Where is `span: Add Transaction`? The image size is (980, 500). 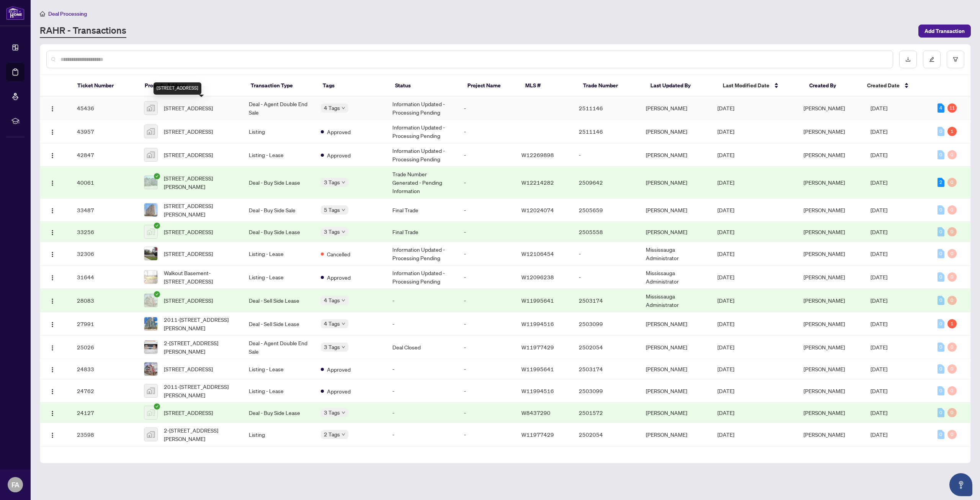 span: Add Transaction is located at coordinates (945, 31).